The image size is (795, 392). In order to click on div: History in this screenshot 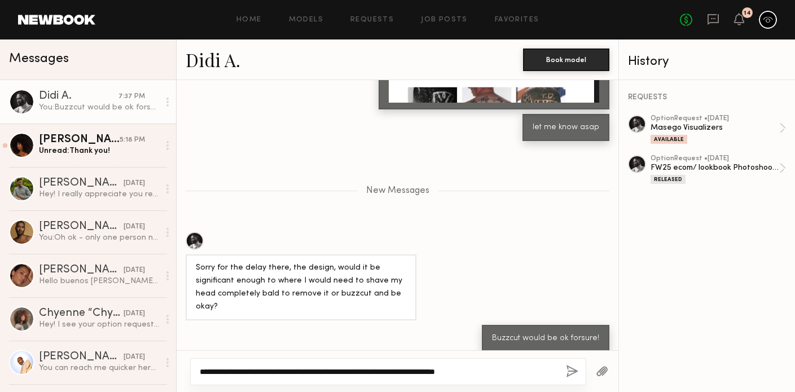, I will do `click(707, 62)`.